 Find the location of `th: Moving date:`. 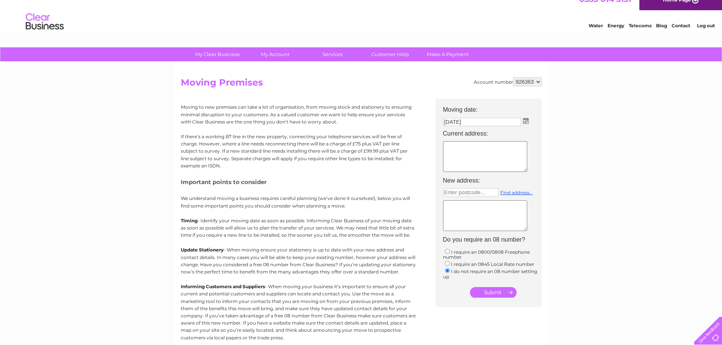

th: Moving date: is located at coordinates (492, 107).